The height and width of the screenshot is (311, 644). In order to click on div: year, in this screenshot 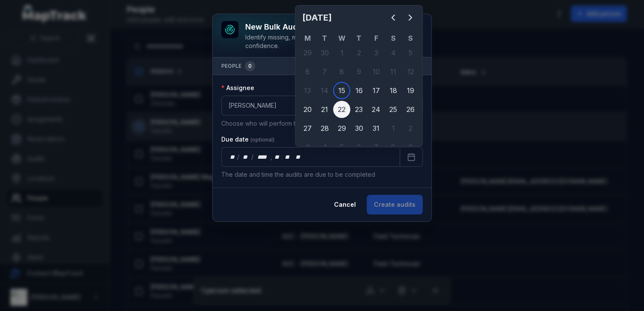, I will do `click(262, 157)`.